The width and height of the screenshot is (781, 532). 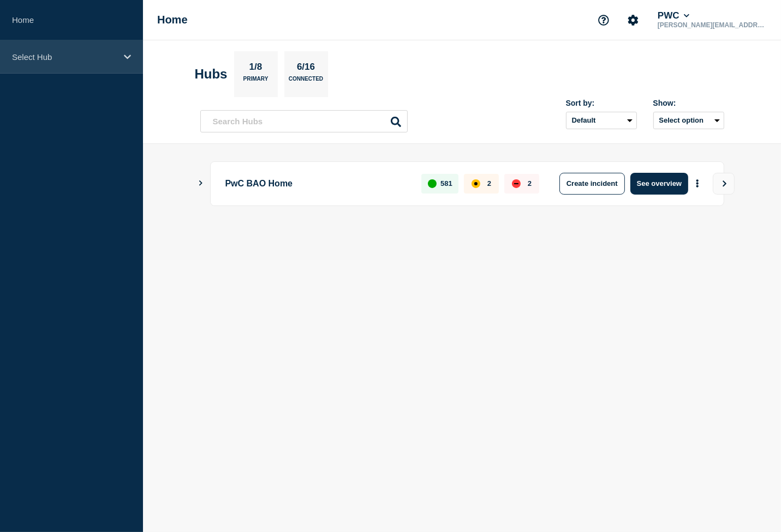 I want to click on h1: Home, so click(x=173, y=19).